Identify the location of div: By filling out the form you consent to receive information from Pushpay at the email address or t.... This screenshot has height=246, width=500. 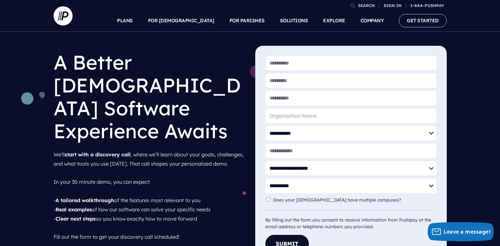
(351, 220).